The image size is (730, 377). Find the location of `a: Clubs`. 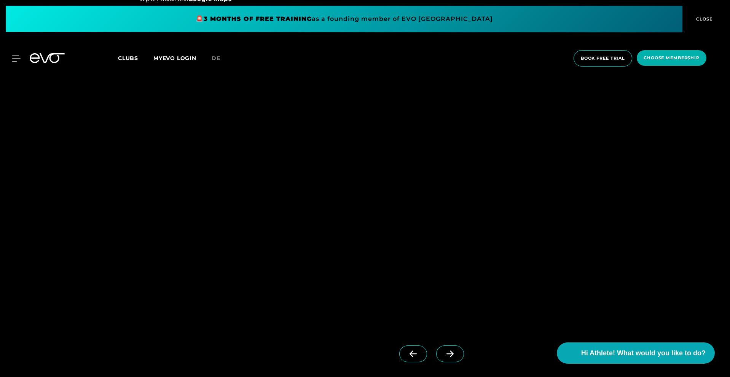

a: Clubs is located at coordinates (135, 58).